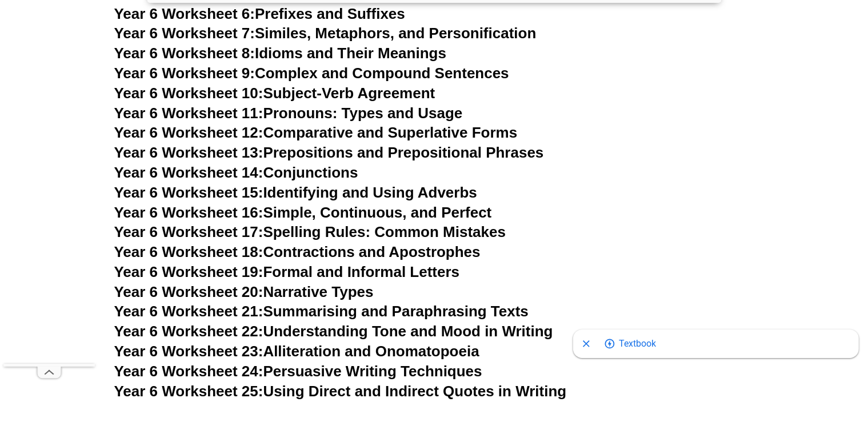 This screenshot has height=422, width=868. I want to click on span: Year 6 Worksheet 21:, so click(189, 312).